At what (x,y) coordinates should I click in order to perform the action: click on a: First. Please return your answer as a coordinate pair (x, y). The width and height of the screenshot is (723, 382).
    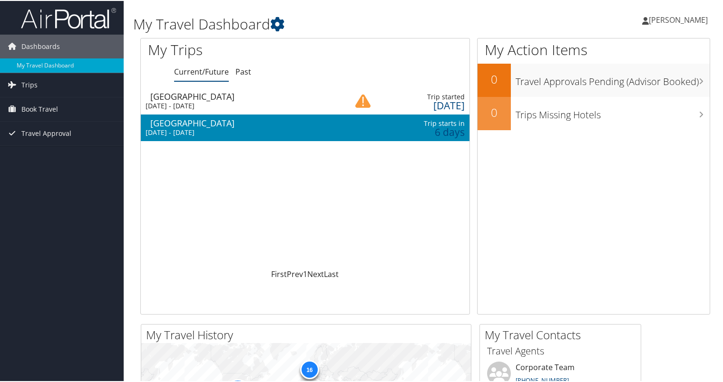
    Looking at the image, I should click on (279, 273).